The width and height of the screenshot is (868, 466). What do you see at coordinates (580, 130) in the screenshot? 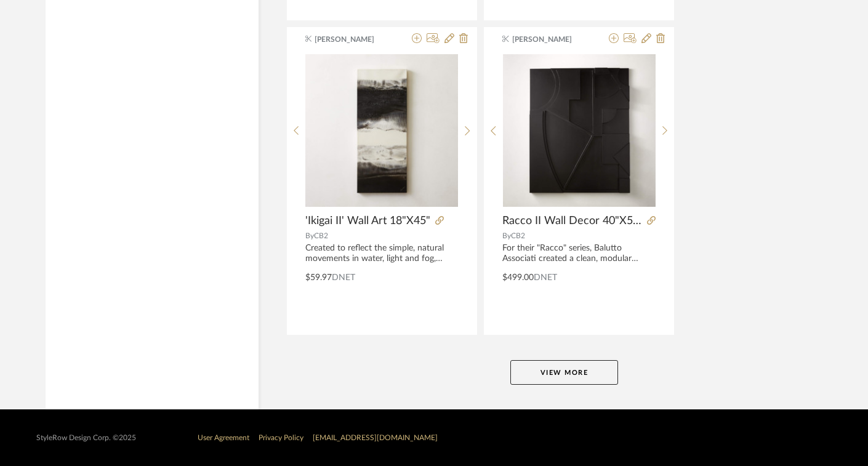
I see `img: Racco II Wall Decor 40"X50"` at bounding box center [580, 130].